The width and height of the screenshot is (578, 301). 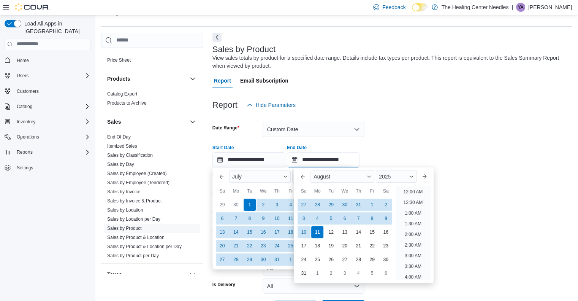 What do you see at coordinates (136, 237) in the screenshot?
I see `span: Sales by Product & Location` at bounding box center [136, 237].